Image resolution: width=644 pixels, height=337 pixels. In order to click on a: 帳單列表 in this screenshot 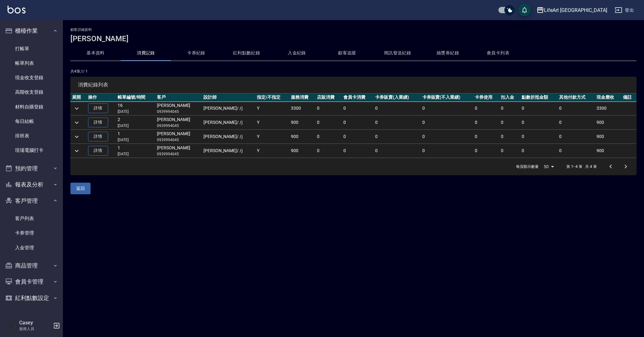, I will do `click(31, 63)`.